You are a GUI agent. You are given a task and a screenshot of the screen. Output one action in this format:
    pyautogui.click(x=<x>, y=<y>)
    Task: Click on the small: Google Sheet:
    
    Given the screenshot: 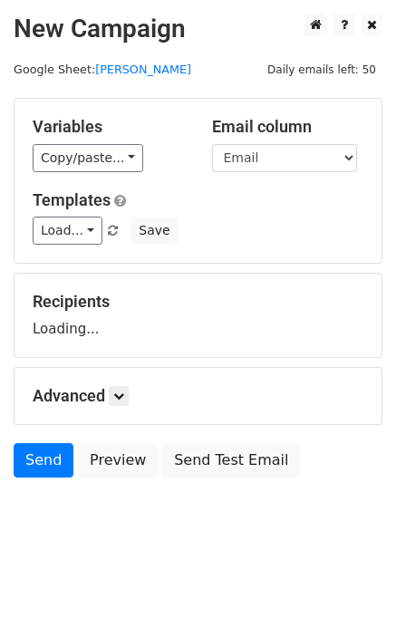 What is the action you would take?
    pyautogui.click(x=102, y=69)
    